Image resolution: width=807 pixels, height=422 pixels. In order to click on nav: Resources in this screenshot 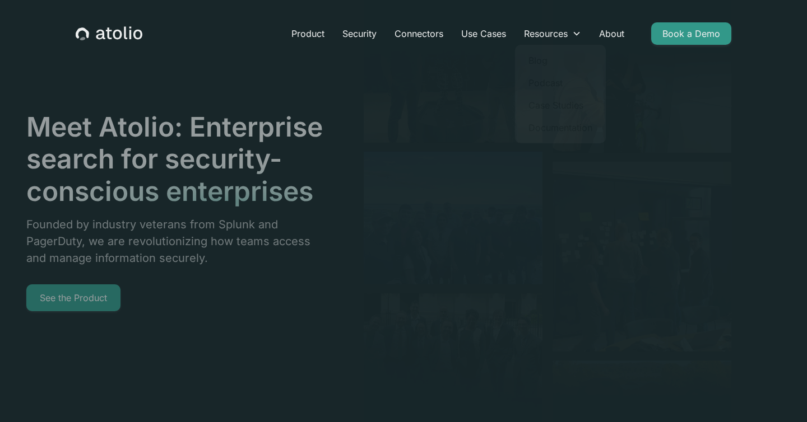, I will do `click(560, 94)`.